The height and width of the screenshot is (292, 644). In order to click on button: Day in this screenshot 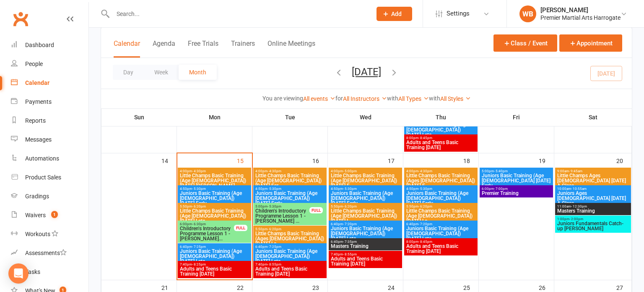, I will do `click(128, 72)`.